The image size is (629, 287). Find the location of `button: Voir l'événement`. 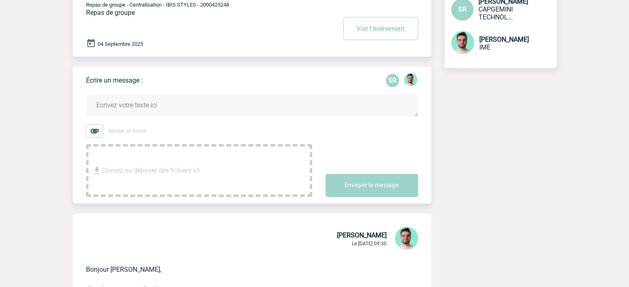

button: Voir l'événement is located at coordinates (380, 29).